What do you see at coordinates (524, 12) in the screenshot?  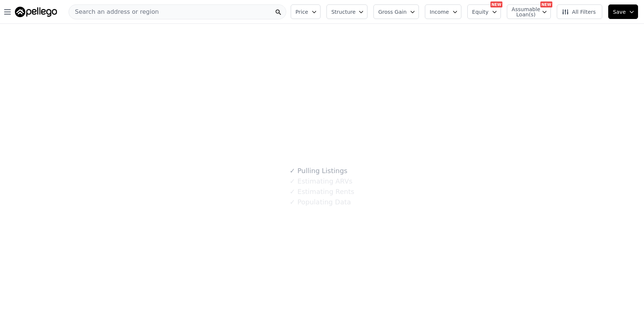 I see `span: Assumable Loan(s)` at bounding box center [524, 12].